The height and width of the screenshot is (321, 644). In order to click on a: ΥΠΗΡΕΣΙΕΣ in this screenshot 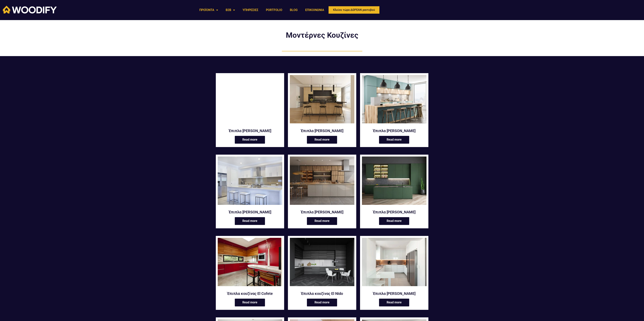, I will do `click(250, 10)`.